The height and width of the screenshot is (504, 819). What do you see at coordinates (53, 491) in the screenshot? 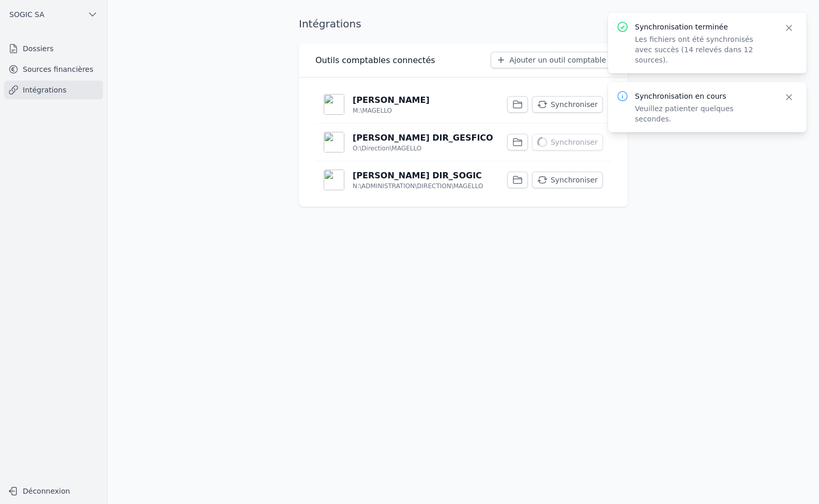
I see `button: Déconnexion` at bounding box center [53, 491].